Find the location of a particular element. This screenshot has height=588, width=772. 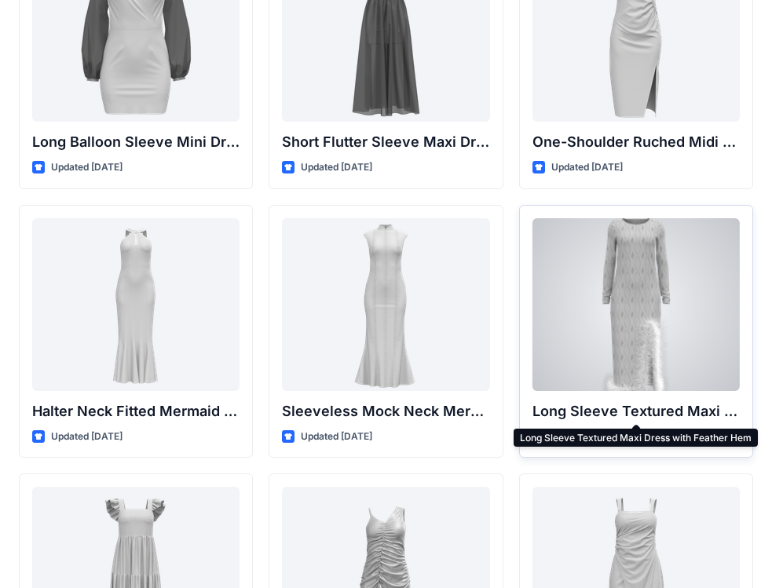

a: Long Sleeve Textured Maxi Dress with Feather Hem is located at coordinates (636, 305).